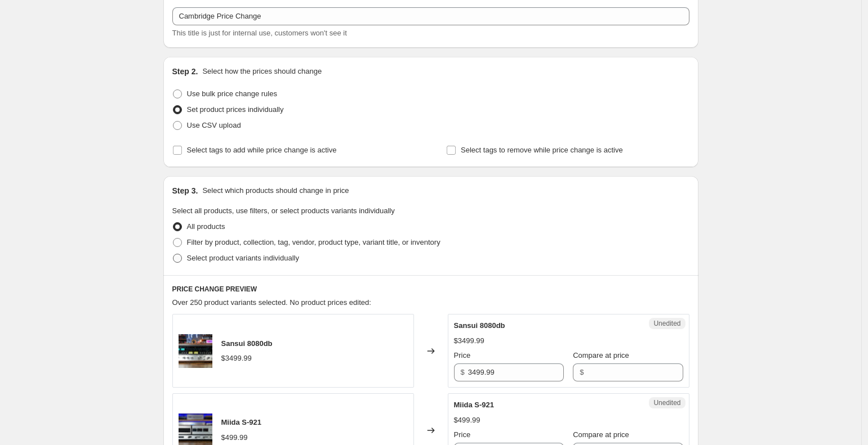  What do you see at coordinates (243, 258) in the screenshot?
I see `span: Select product variants individually` at bounding box center [243, 258].